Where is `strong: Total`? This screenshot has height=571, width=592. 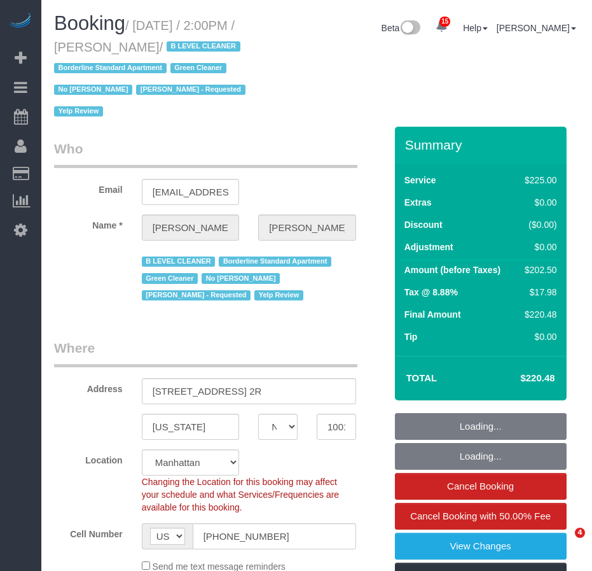
strong: Total is located at coordinates (422, 377).